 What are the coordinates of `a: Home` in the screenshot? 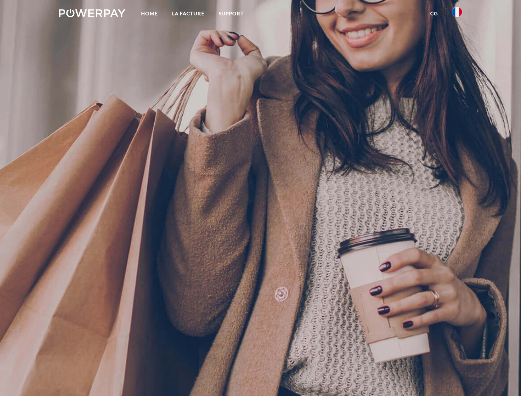 It's located at (149, 14).